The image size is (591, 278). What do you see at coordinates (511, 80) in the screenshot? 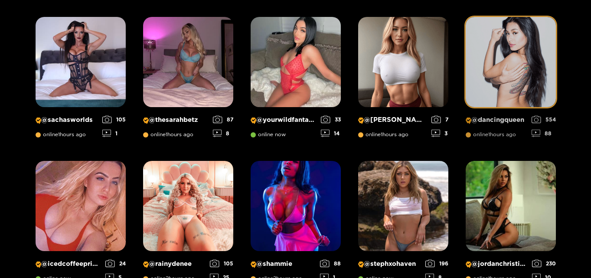
I see `a: Creator Profile Image: dancingqueen@dancingqueenonline1hours ago55488` at bounding box center [511, 80].